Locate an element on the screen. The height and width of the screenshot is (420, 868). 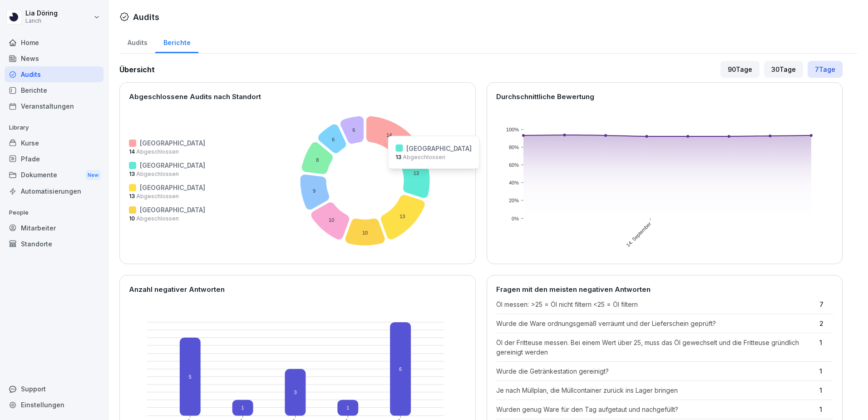
a: Einstellungen is located at coordinates (54, 404).